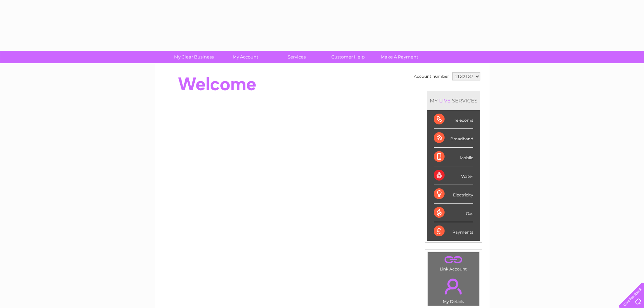  What do you see at coordinates (453, 212) in the screenshot?
I see `div: Gas` at bounding box center [453, 212].